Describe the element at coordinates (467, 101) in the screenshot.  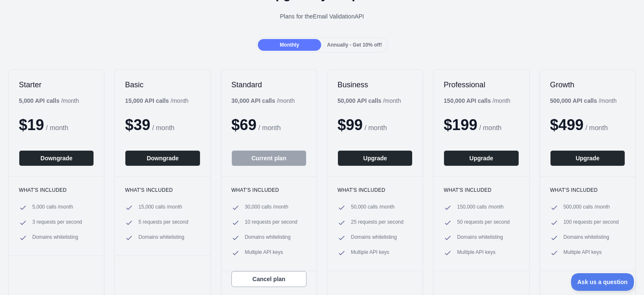
I see `b: 150,000 API calls` at that location.